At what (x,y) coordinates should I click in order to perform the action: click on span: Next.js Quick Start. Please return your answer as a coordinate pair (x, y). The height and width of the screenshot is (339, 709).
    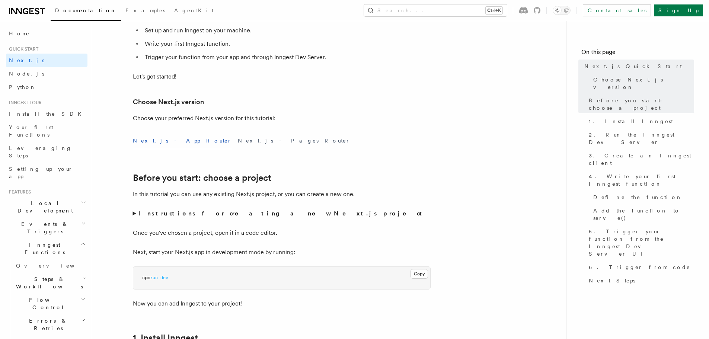
    Looking at the image, I should click on (634, 66).